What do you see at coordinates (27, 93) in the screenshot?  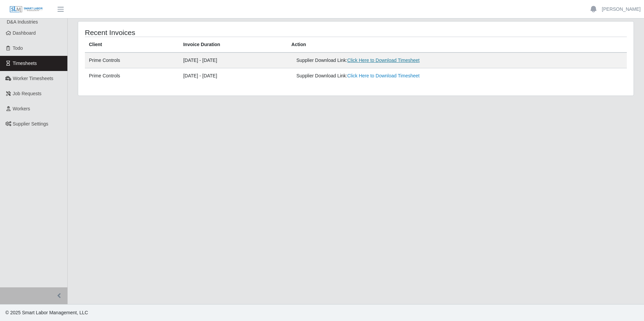 I see `span: Job Requests` at bounding box center [27, 93].